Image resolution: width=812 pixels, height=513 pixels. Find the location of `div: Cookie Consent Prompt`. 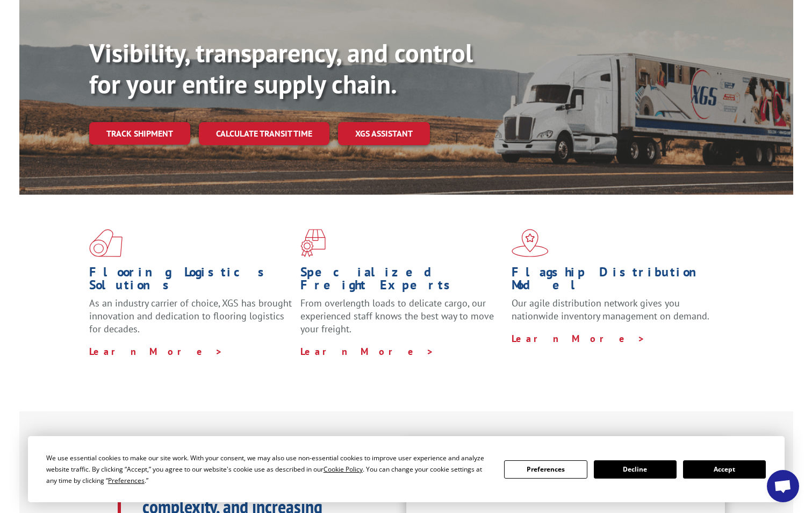

div: Cookie Consent Prompt is located at coordinates (406, 469).